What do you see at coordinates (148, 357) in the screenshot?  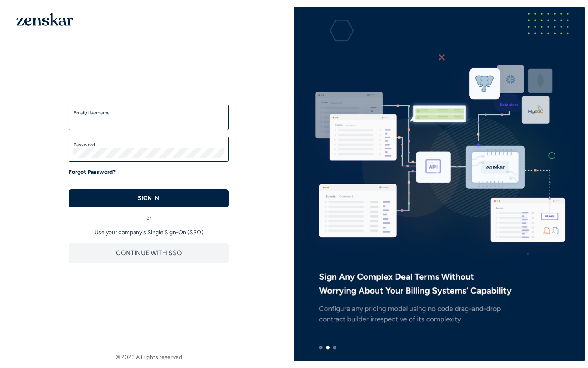 I see `footer: © 2023 All rights reserved` at bounding box center [148, 357].